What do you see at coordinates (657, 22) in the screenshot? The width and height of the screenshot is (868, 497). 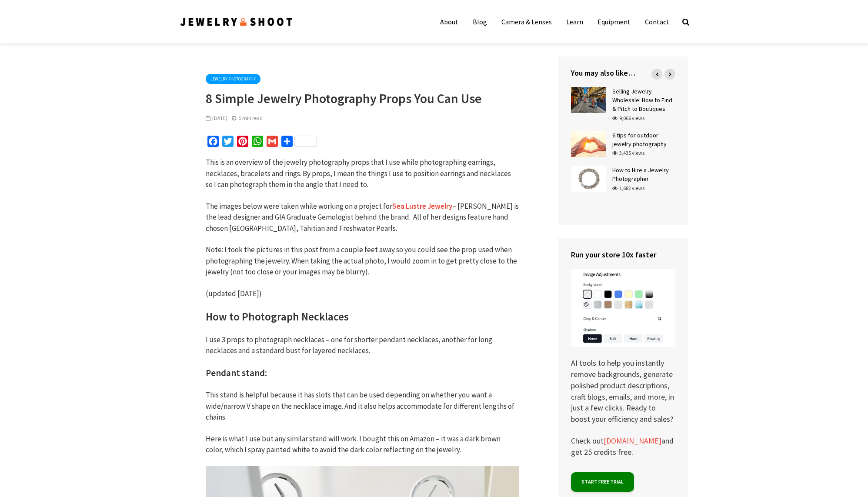 I see `a: Contact` at bounding box center [657, 22].